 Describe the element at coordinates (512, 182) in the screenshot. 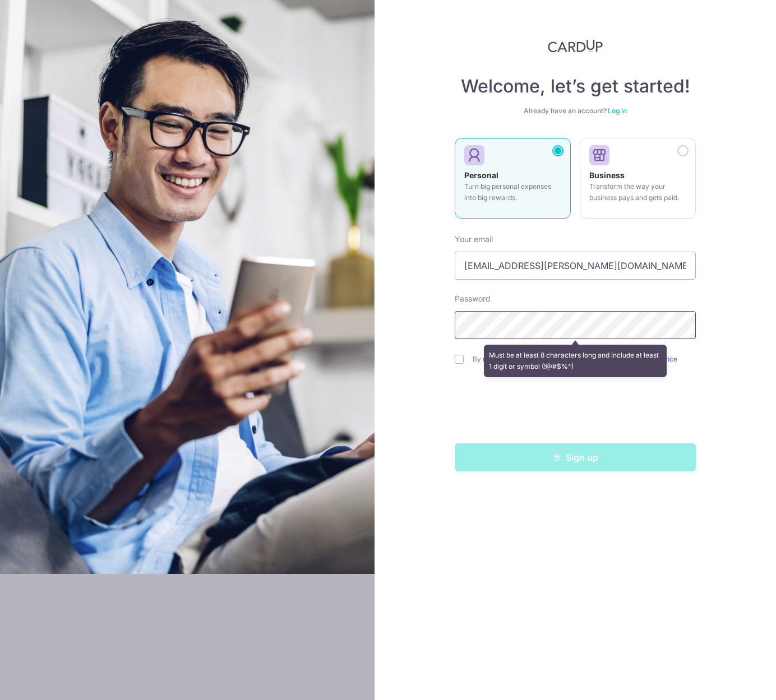

I see `a: Personal Turn big personal expenses into big rewards.` at that location.